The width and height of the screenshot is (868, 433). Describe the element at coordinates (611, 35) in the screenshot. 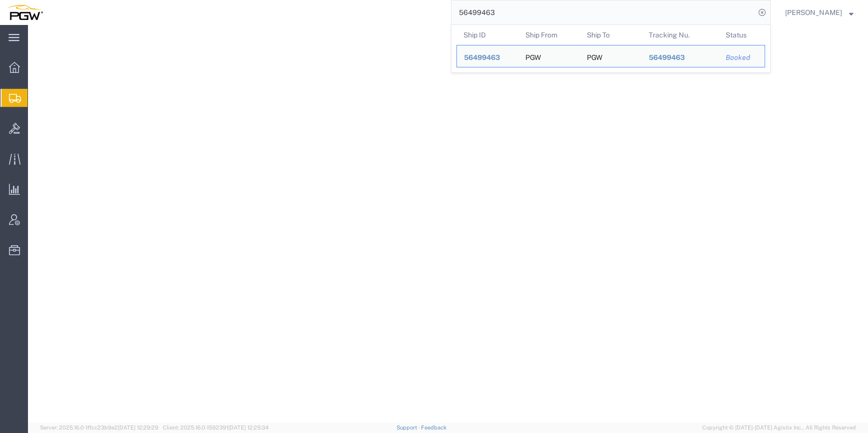

I see `th: Ship To` at that location.